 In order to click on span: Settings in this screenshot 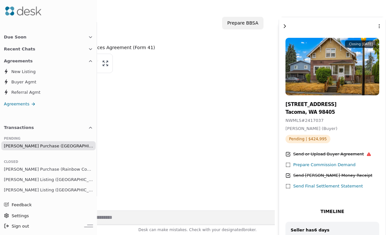, I will do `click(20, 216)`.